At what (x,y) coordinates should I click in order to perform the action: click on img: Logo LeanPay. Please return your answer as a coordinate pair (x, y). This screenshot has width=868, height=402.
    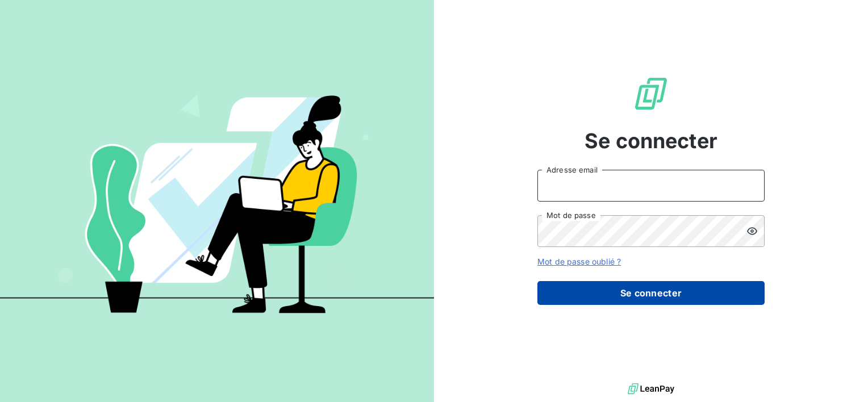
    Looking at the image, I should click on (651, 94).